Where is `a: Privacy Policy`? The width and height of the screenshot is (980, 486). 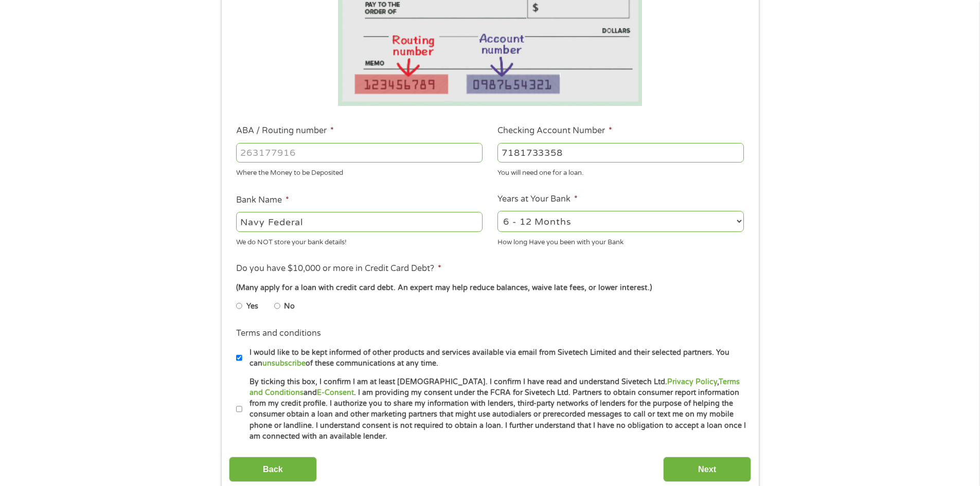
a: Privacy Policy is located at coordinates (692, 382).